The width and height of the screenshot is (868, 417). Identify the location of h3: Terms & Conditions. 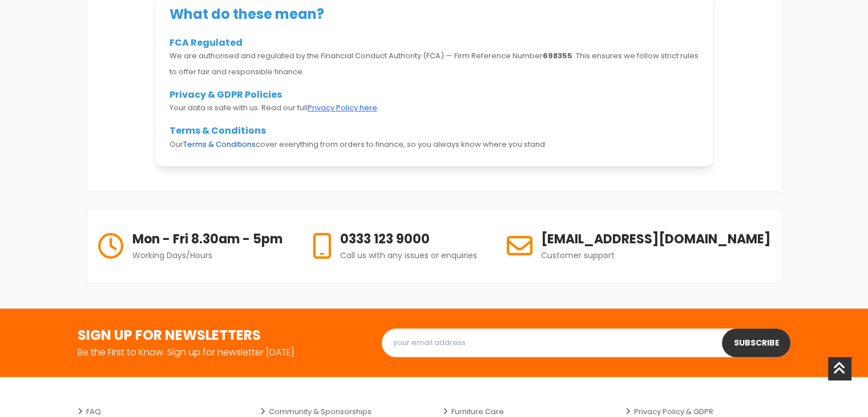
(434, 130).